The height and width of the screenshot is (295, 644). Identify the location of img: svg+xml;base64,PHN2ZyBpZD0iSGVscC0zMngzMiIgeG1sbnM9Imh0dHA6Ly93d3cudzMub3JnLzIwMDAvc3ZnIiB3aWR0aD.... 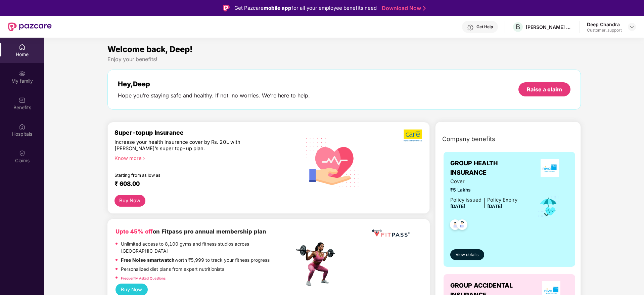
(470, 27).